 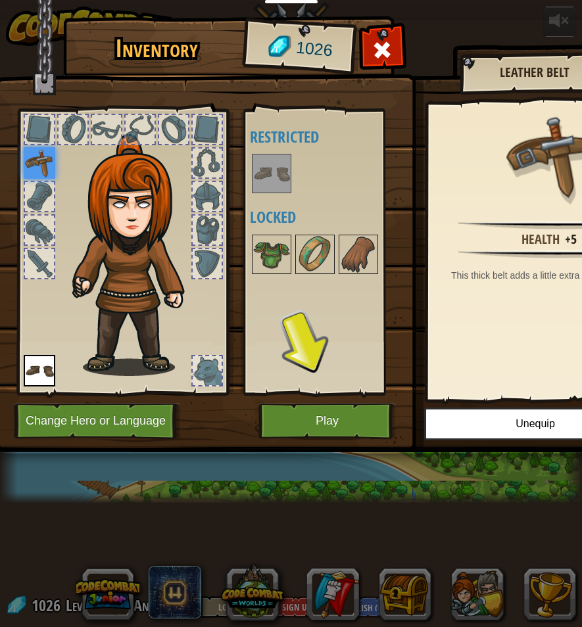 What do you see at coordinates (332, 217) in the screenshot?
I see `h4: Locked` at bounding box center [332, 217].